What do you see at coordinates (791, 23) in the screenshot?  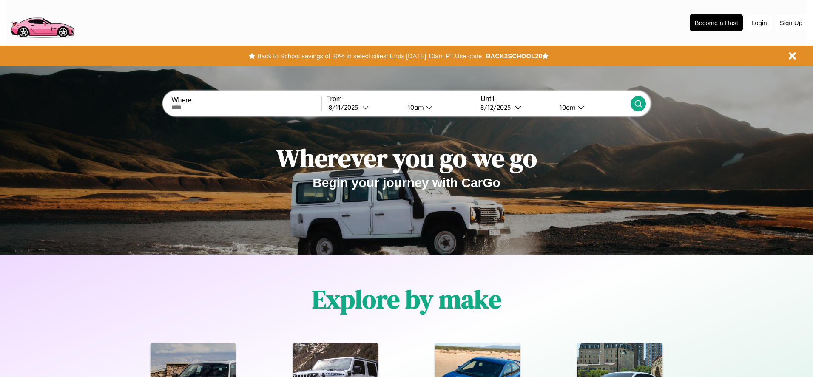 I see `button: Sign Up` at bounding box center [791, 23].